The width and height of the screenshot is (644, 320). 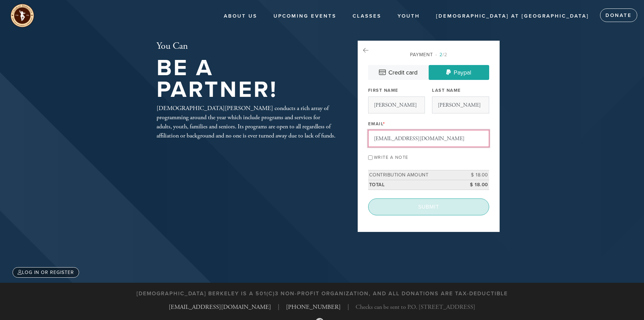 What do you see at coordinates (367, 16) in the screenshot?
I see `a: Classes` at bounding box center [367, 16].